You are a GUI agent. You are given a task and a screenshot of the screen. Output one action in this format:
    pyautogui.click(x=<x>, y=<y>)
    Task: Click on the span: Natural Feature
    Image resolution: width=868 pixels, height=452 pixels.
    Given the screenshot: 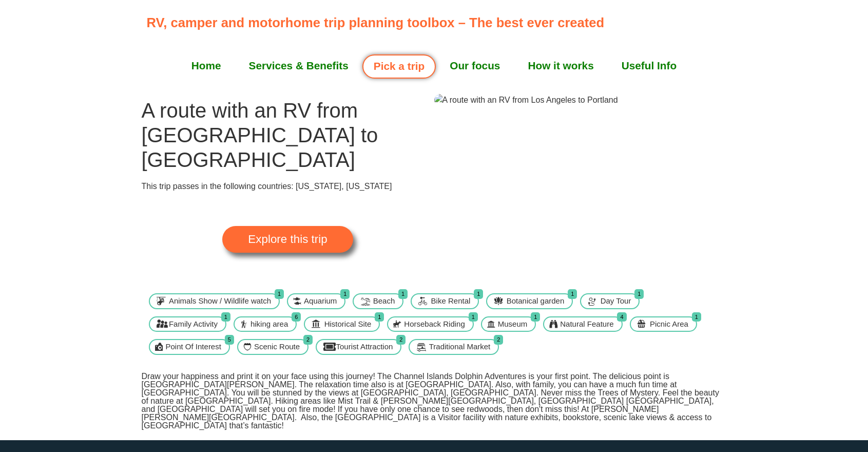 What is the action you would take?
    pyautogui.click(x=587, y=324)
    